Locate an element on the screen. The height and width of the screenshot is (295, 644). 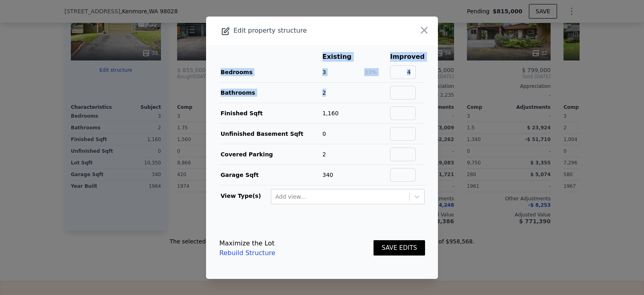
span: 33% is located at coordinates (370, 72).